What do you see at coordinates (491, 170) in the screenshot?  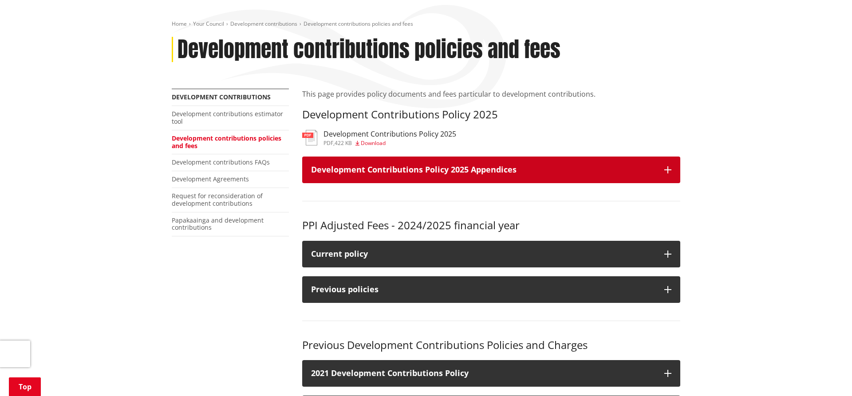 I see `button: Development Contributions Policy 2025 Appendices` at bounding box center [491, 170].